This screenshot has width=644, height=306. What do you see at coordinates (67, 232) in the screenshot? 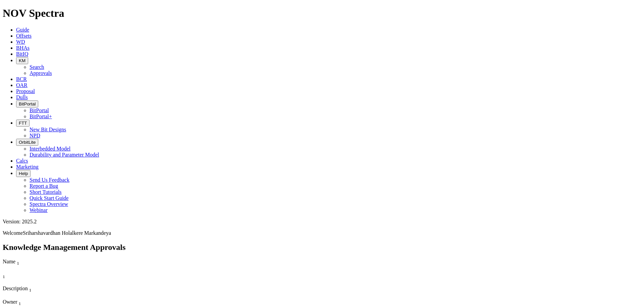
I see `span: Sriharshavardhan Holalkere Markandeya` at bounding box center [67, 232].